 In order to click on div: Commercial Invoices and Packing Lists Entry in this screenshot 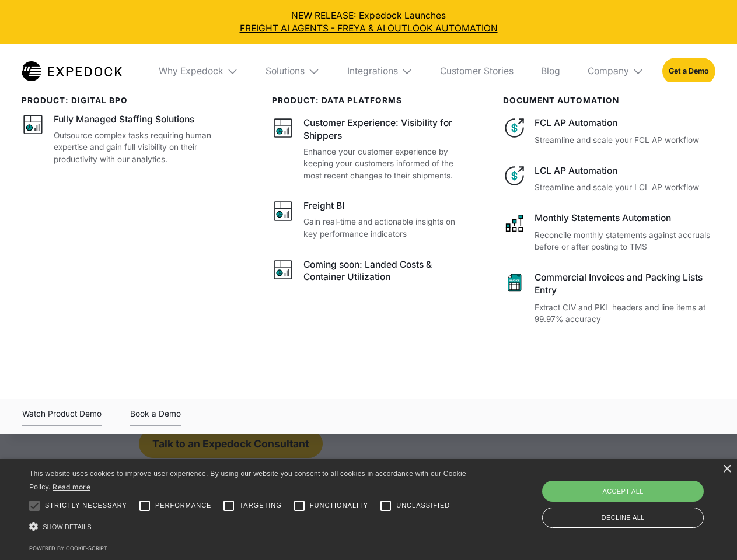, I will do `click(624, 284)`.